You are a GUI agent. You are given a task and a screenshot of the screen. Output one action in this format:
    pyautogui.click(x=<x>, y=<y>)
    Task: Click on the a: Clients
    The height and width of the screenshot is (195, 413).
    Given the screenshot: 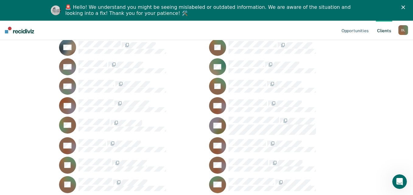 What is the action you would take?
    pyautogui.click(x=384, y=30)
    